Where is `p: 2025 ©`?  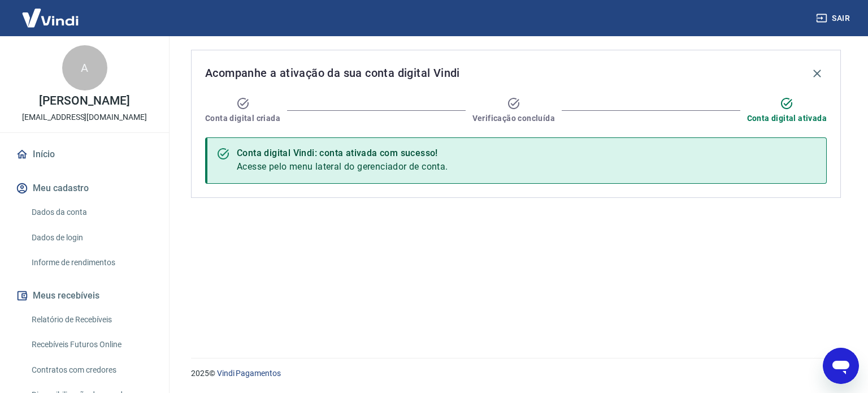 p: 2025 © is located at coordinates (516, 373).